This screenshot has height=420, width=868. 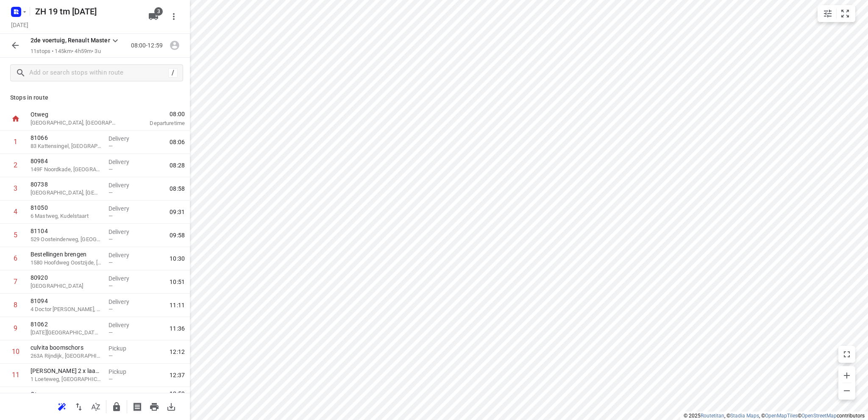 I want to click on span: Reoptimize route, so click(x=62, y=407).